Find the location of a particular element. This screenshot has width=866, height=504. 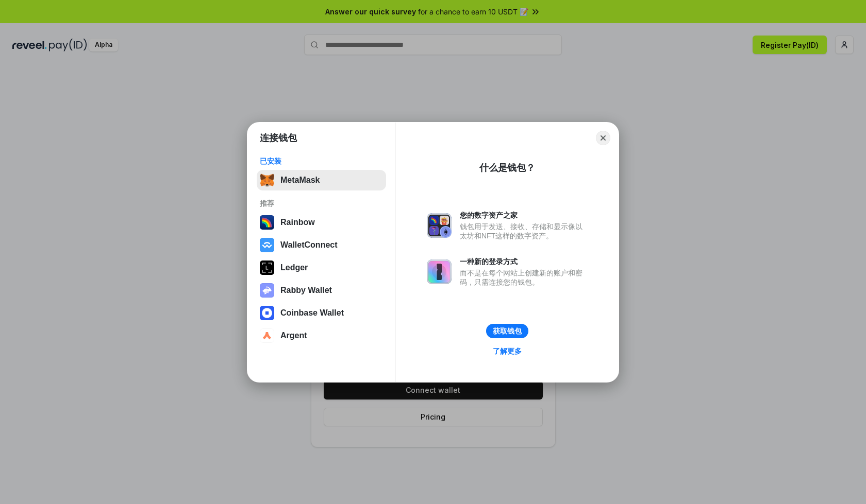

div: WalletConnect is located at coordinates (309, 245).